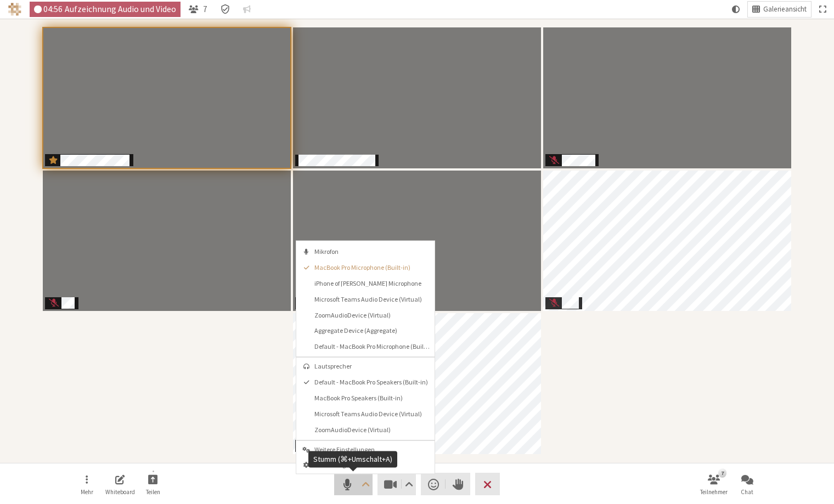 This screenshot has height=504, width=834. What do you see at coordinates (365, 266) in the screenshot?
I see `button: MacBook Pro Microphone (Built-in)` at bounding box center [365, 266].